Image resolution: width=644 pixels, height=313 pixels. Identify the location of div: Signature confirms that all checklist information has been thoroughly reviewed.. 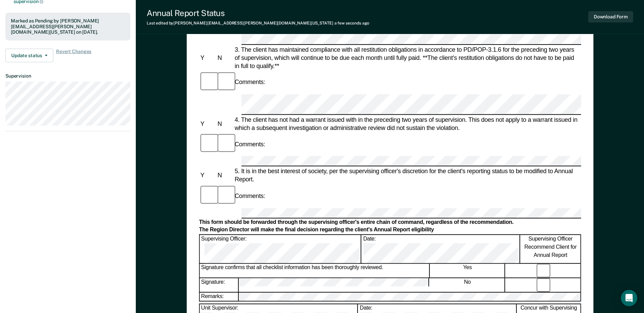
(314, 270).